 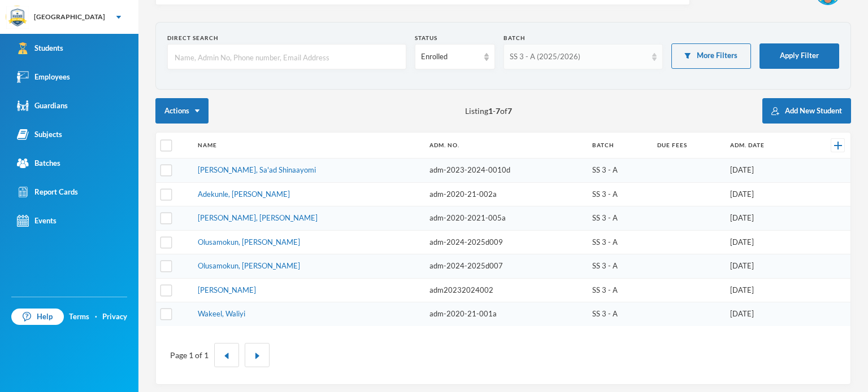 What do you see at coordinates (37, 317) in the screenshot?
I see `a: Help` at bounding box center [37, 317].